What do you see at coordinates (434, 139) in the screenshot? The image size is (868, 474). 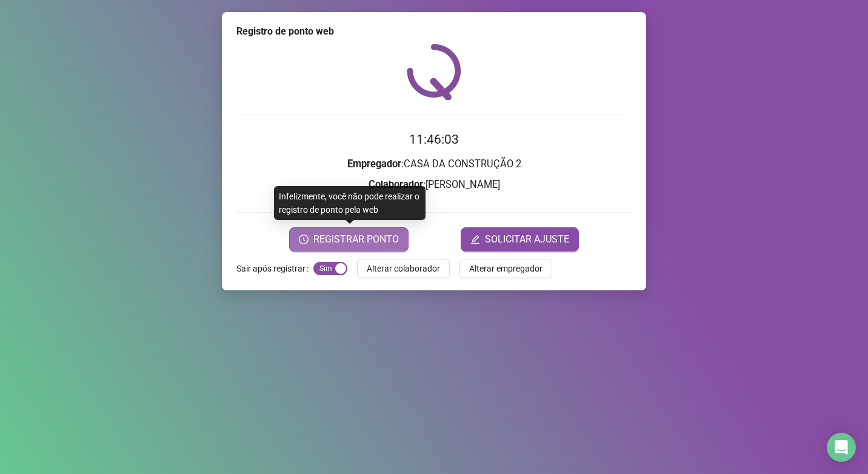 I see `time: 11:46:03` at bounding box center [434, 139].